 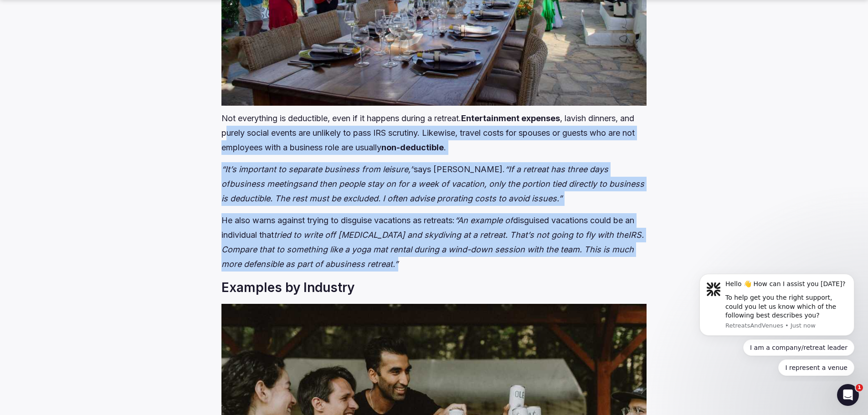 I want to click on button: Quick reply: I represent a venue, so click(x=130, y=102).